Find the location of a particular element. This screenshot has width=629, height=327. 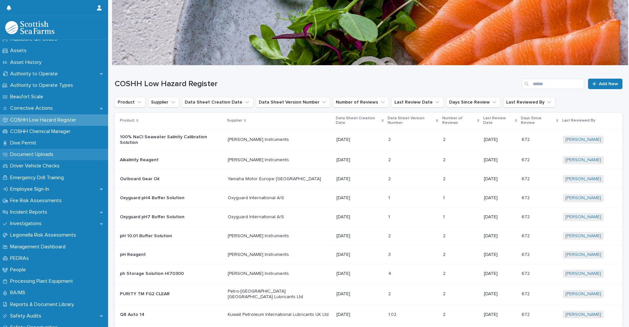

p: Number of Reviews is located at coordinates (459, 121).